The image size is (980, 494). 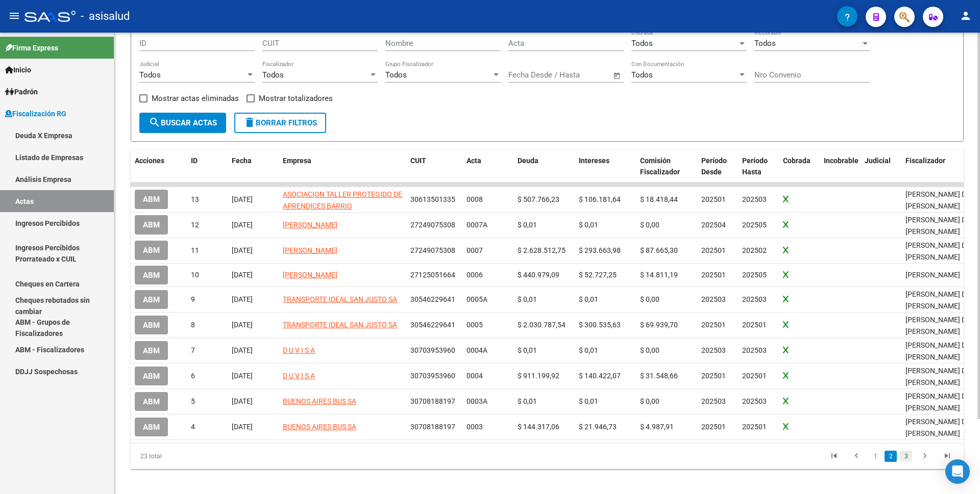 What do you see at coordinates (906, 457) in the screenshot?
I see `li: page 3` at bounding box center [906, 457].